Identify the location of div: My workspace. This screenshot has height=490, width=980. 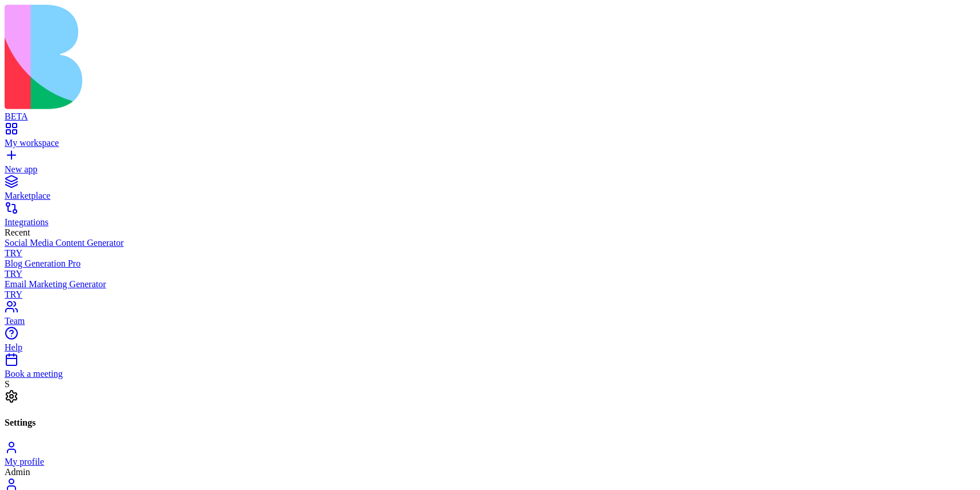
(490, 143).